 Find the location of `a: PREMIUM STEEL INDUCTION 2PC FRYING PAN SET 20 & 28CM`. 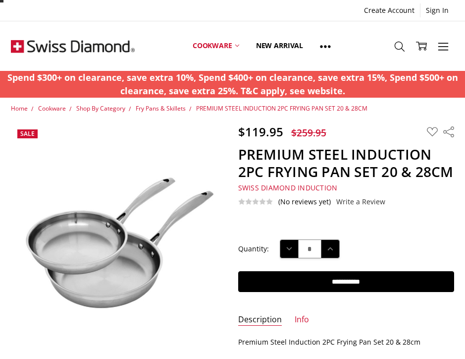

a: PREMIUM STEEL INDUCTION 2PC FRYING PAN SET 20 & 28CM is located at coordinates (282, 108).